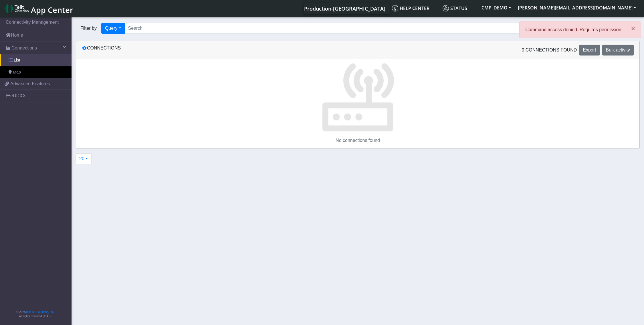 The width and height of the screenshot is (644, 325). I want to click on span: Map, so click(17, 72).